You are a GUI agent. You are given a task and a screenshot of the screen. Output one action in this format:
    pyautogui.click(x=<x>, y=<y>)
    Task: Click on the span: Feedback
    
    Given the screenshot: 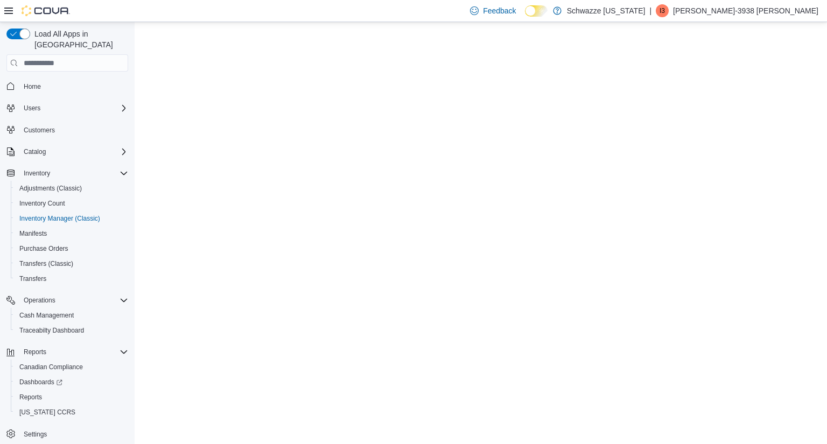 What is the action you would take?
    pyautogui.click(x=499, y=11)
    